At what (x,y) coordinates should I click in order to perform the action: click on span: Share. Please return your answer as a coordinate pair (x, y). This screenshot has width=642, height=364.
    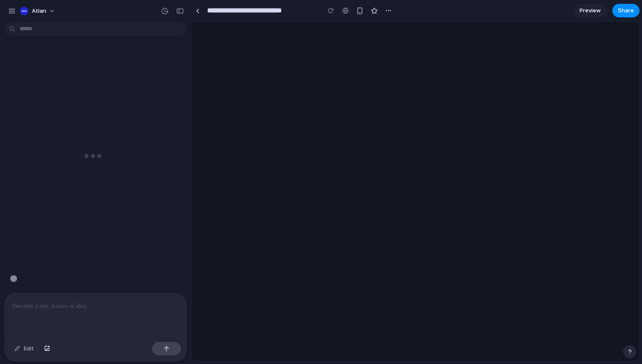
    Looking at the image, I should click on (626, 10).